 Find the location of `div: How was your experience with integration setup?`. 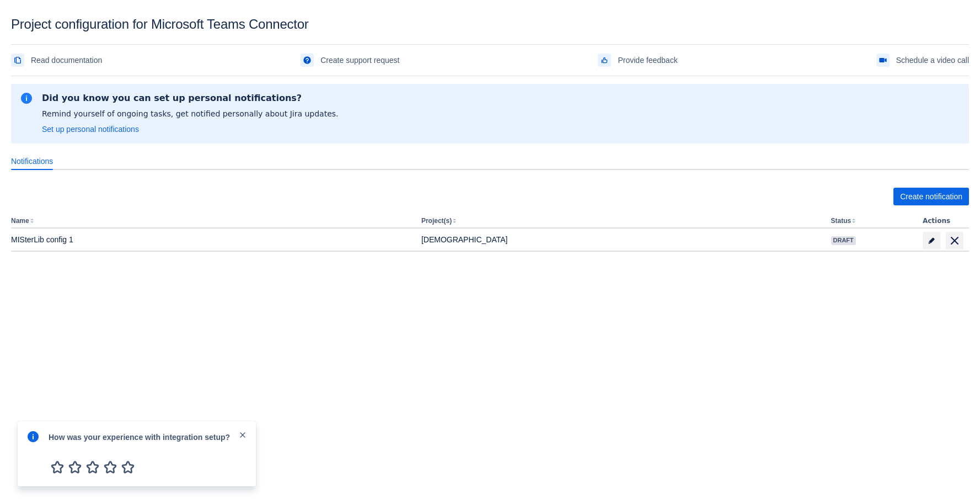

div: How was your experience with integration setup? is located at coordinates (143, 436).